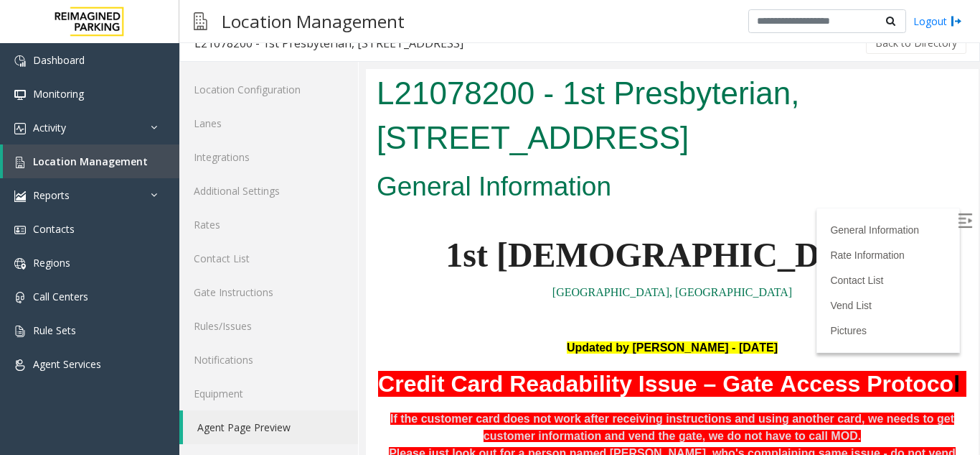 This screenshot has width=980, height=455. I want to click on span: Rule Sets, so click(55, 330).